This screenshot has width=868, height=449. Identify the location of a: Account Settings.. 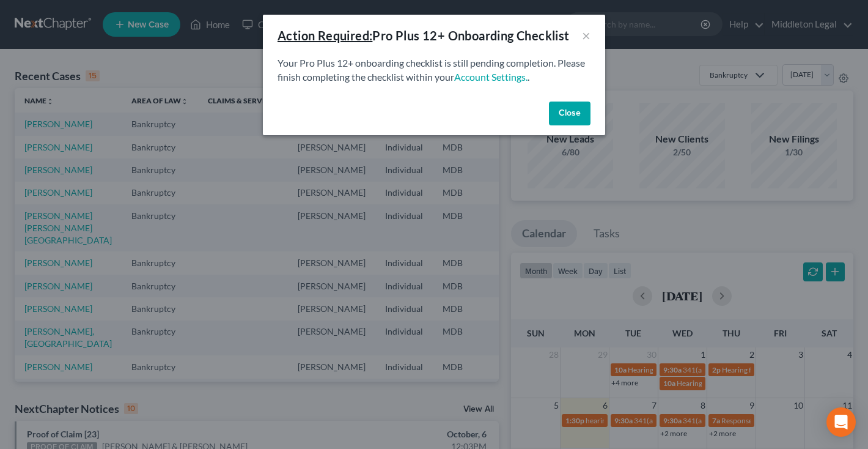
(491, 77).